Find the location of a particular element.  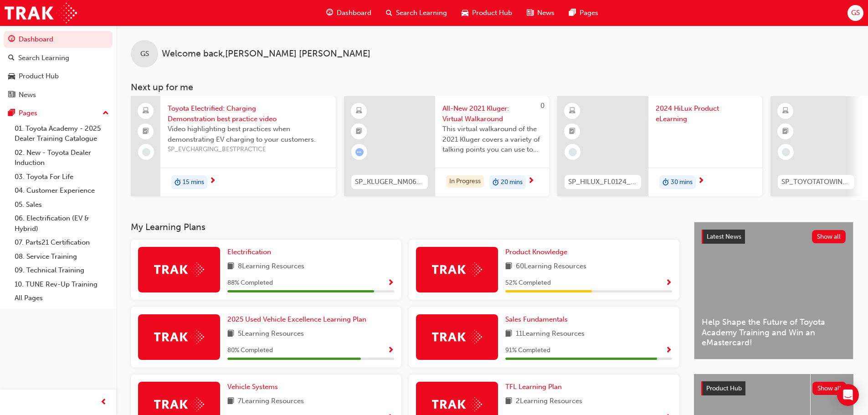

a: 01. Toyota Academy - 2025 Dealer Training Catalogue is located at coordinates (61, 133).